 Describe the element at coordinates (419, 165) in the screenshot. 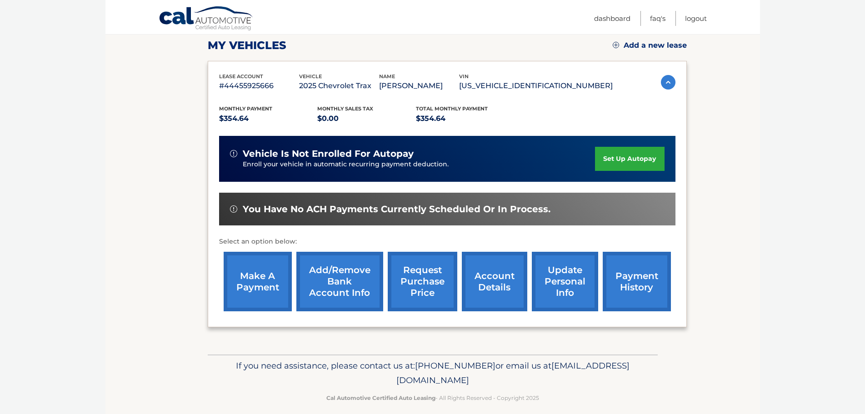

I see `p: Enroll your vehicle in automatic recurring payment deduction.` at that location.